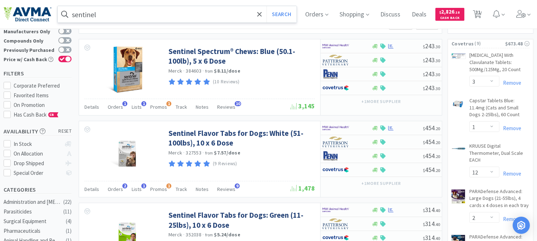 Image resolution: width=537 pixels, height=241 pixels. I want to click on div: Previously Purchased, so click(29, 49).